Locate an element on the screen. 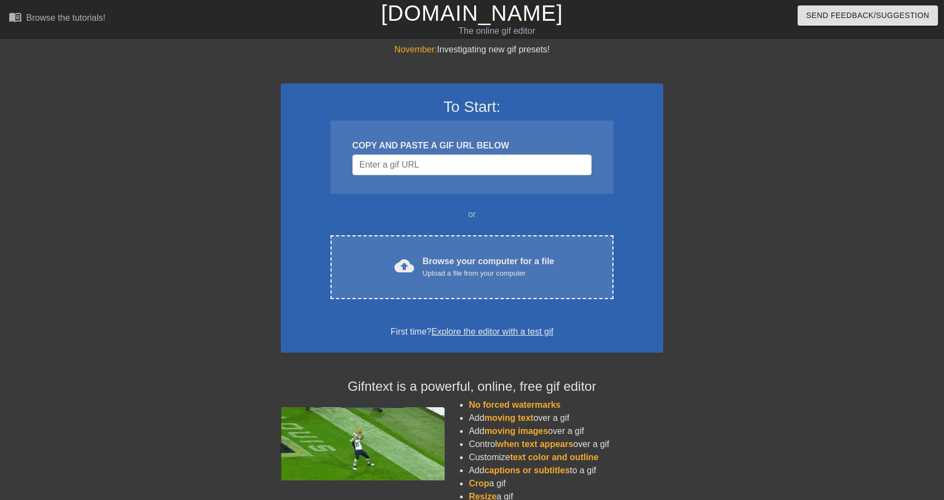 This screenshot has height=500, width=944. span: No forced watermarks is located at coordinates (515, 405).